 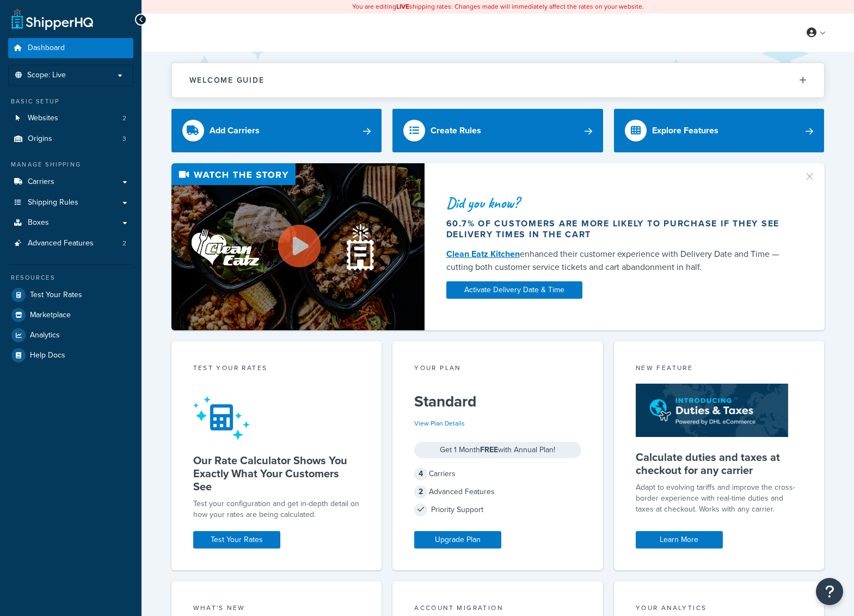 What do you see at coordinates (46, 75) in the screenshot?
I see `span: Scope: Live` at bounding box center [46, 75].